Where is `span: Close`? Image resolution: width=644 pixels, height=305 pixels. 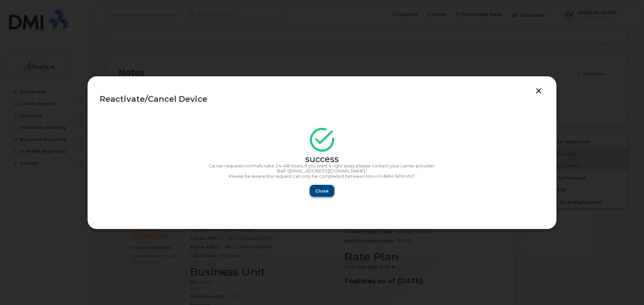
span: Close is located at coordinates (322, 191).